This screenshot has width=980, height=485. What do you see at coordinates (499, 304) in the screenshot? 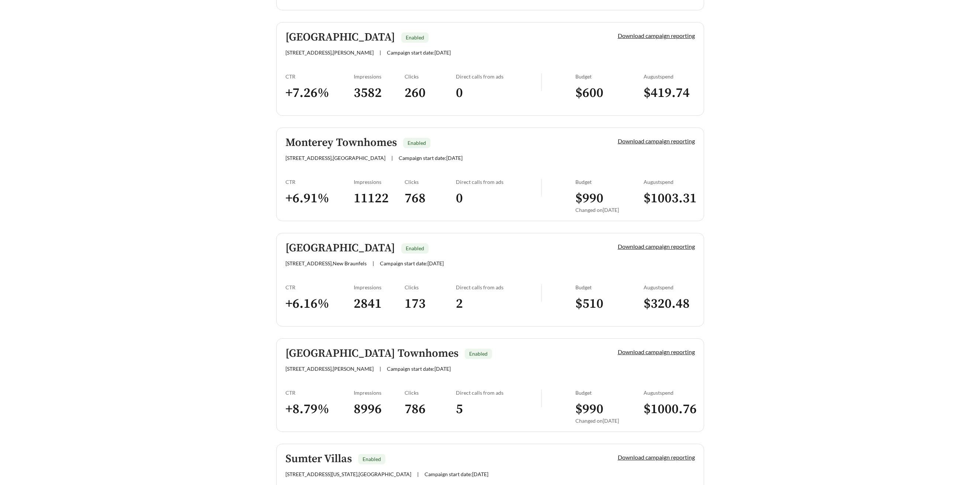
I see `h3: 2` at bounding box center [499, 304].